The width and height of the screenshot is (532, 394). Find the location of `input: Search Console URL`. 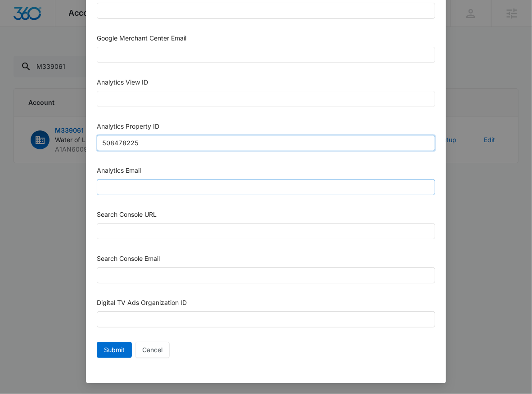

input: Search Console URL is located at coordinates (266, 231).